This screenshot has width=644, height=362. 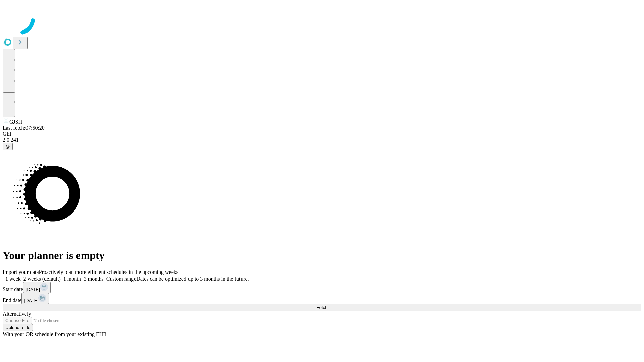 What do you see at coordinates (322, 134) in the screenshot?
I see `div: GEI` at bounding box center [322, 134].